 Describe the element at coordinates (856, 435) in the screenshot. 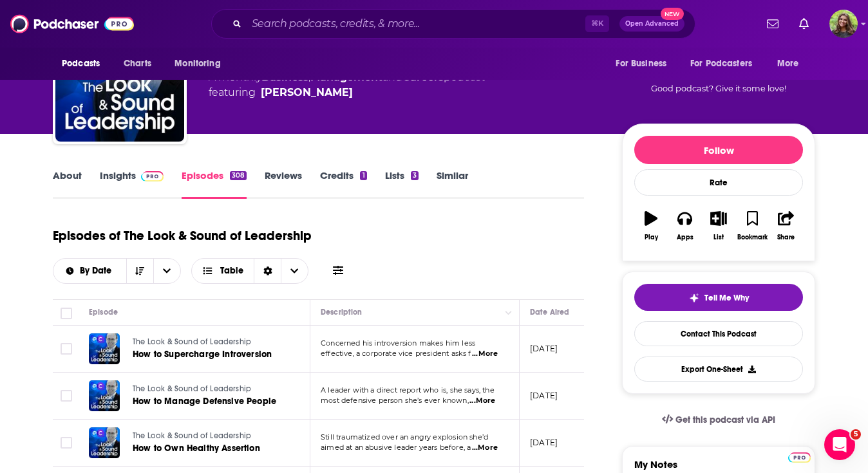

I see `span: 5` at that location.